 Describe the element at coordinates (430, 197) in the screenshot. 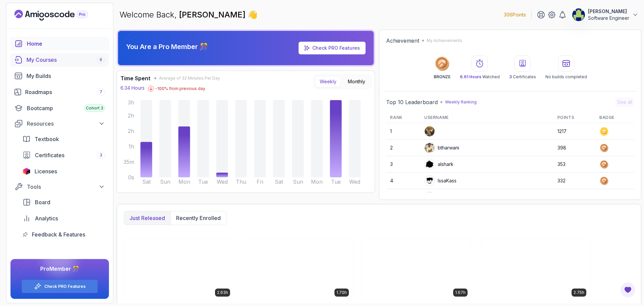

I see `img: default monster avatar` at that location.